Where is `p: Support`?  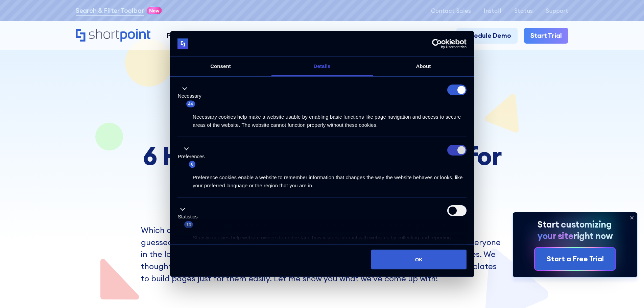 p: Support is located at coordinates (557, 10).